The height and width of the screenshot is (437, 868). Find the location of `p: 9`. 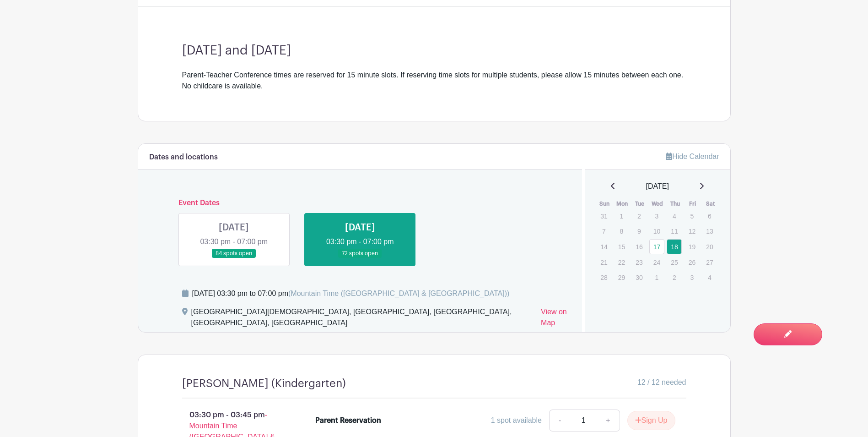

p: 9 is located at coordinates (639, 231).